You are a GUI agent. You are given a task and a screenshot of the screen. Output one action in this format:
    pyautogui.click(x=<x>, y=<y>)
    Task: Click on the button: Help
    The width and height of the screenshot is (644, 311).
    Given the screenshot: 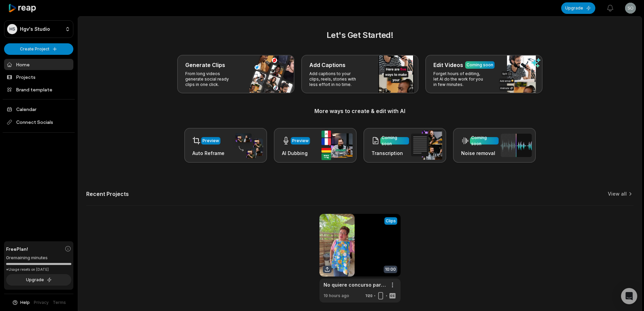 What is the action you would take?
    pyautogui.click(x=21, y=303)
    